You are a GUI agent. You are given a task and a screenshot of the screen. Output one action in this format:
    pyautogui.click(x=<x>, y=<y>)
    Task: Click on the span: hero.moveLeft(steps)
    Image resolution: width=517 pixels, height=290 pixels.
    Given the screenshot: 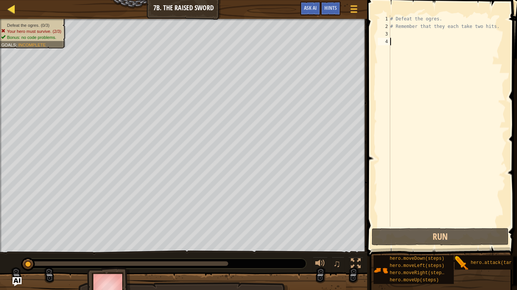 What is the action you would take?
    pyautogui.click(x=417, y=266)
    